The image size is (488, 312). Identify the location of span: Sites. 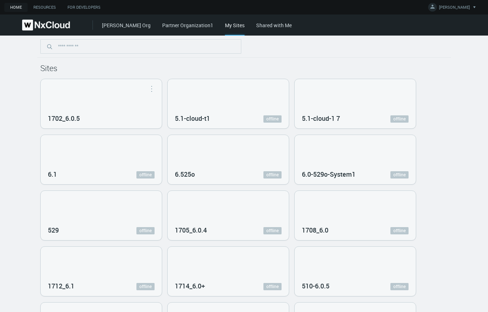
(49, 68).